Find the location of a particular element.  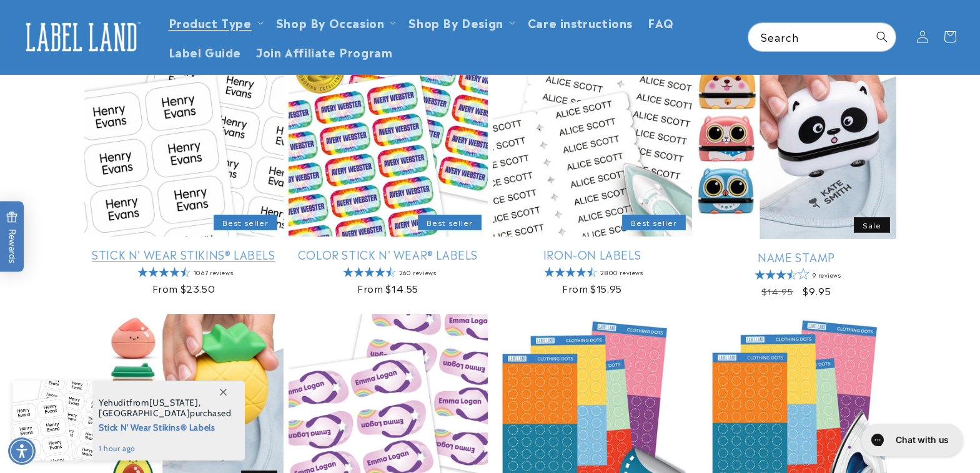

img: Label Land is located at coordinates (81, 37).